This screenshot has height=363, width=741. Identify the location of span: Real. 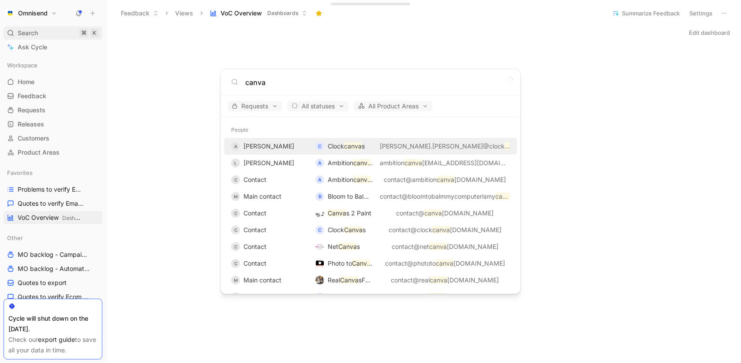
(334, 280).